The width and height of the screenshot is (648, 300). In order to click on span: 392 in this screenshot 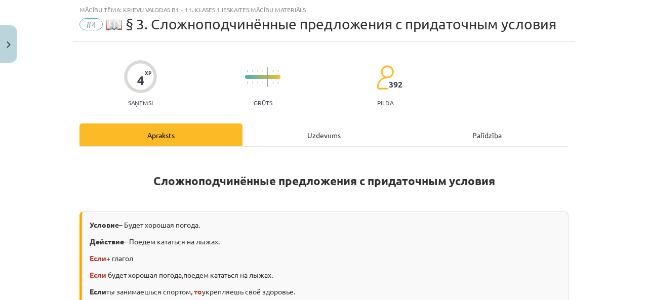, I will do `click(395, 85)`.